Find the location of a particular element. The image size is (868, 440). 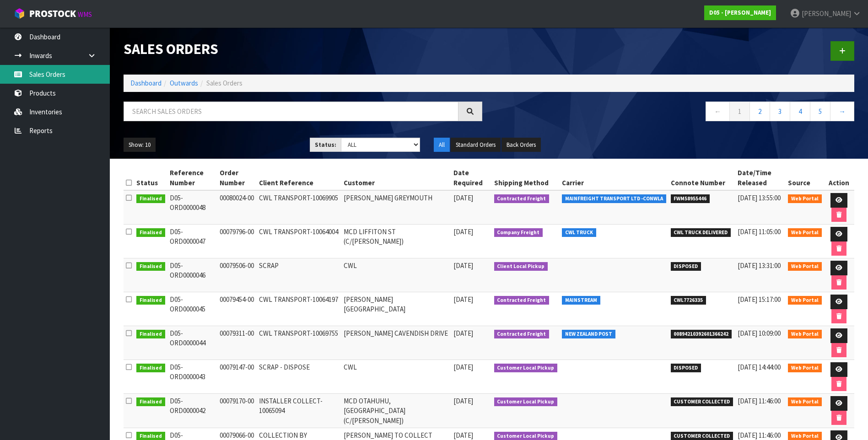

td: 00079147-00 is located at coordinates (237, 377).